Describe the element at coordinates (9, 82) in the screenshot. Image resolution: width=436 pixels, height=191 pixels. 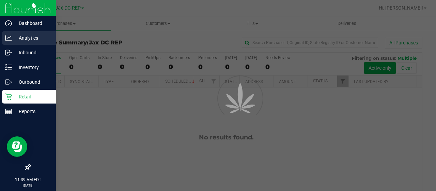
I see `inline-svg: Outbound` at that location.